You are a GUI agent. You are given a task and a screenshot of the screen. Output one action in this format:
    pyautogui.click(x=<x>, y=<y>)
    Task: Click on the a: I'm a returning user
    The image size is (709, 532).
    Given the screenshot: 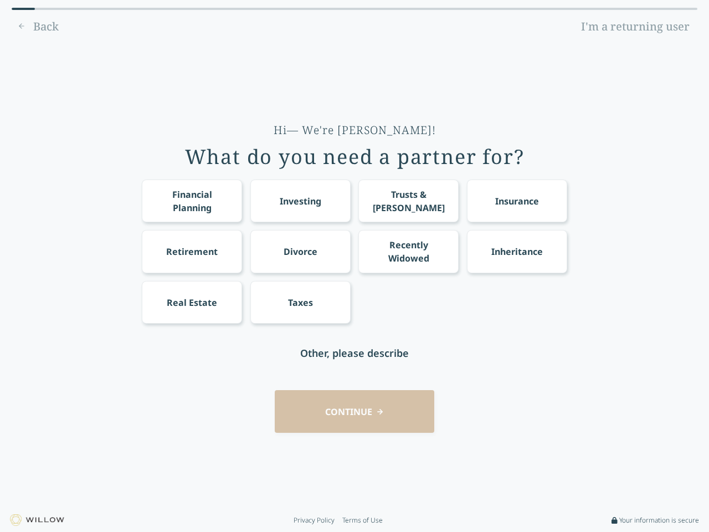 What is the action you would take?
    pyautogui.click(x=635, y=27)
    